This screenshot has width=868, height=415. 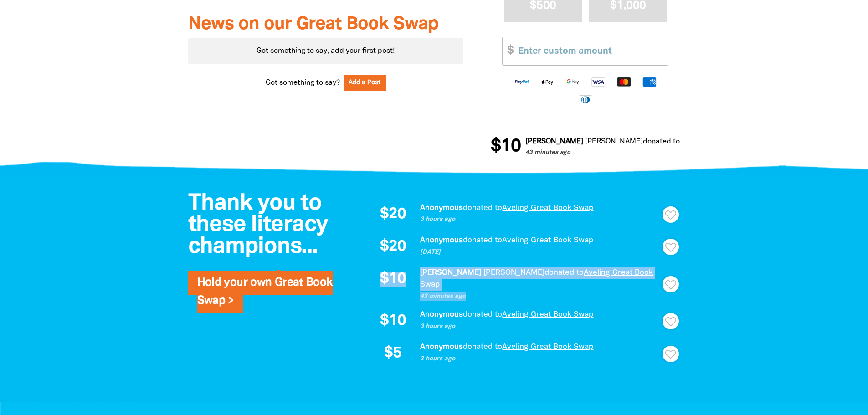 I want to click on div: Got something to say, add your first post!, so click(x=326, y=51).